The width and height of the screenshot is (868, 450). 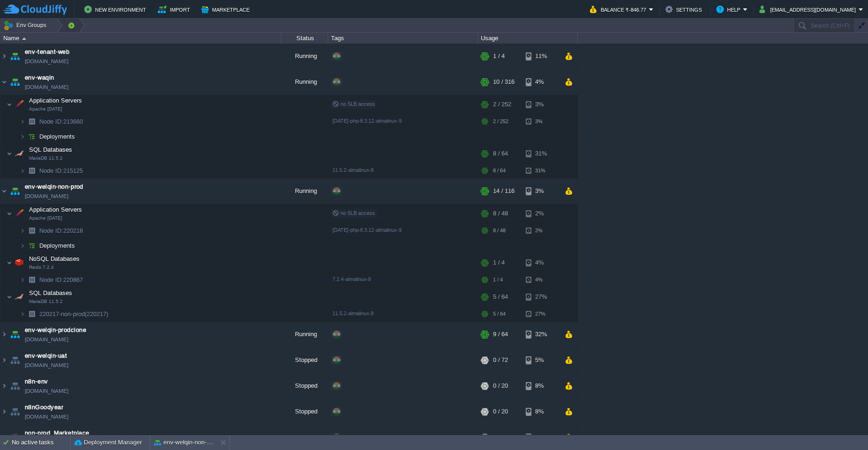 What do you see at coordinates (44, 407) in the screenshot?
I see `a: n8nGoodyear` at bounding box center [44, 407].